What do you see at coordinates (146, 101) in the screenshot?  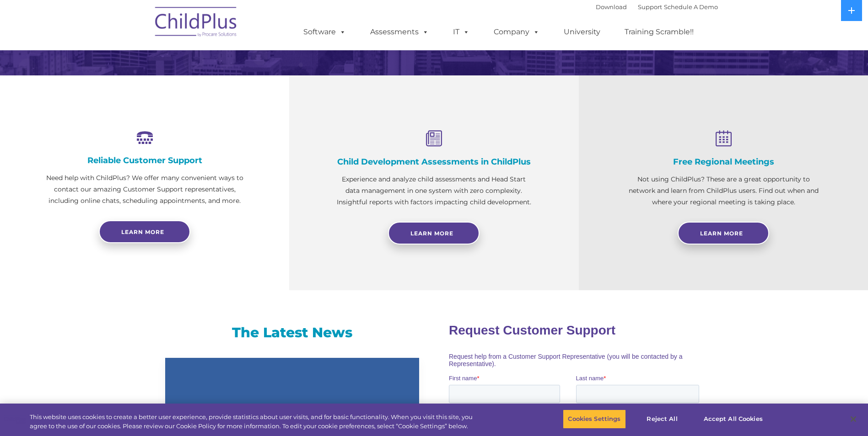 I see `span: Phone number` at bounding box center [146, 101].